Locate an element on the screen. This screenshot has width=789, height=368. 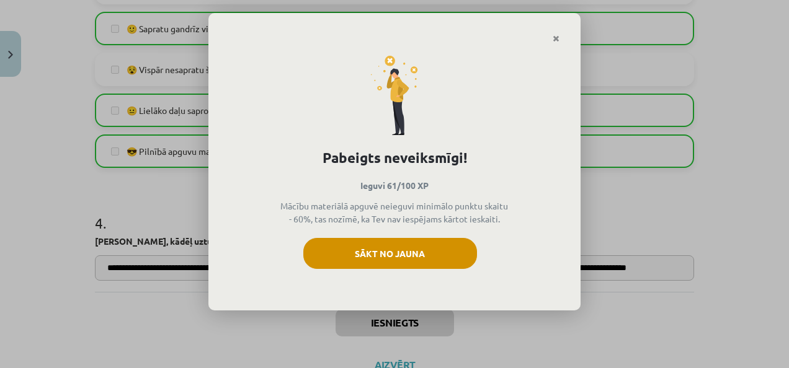
p: Ieguvi 61/100 XP is located at coordinates (395, 185).